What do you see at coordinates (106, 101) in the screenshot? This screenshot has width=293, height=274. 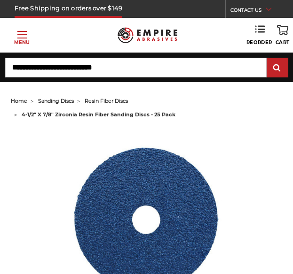 I see `a: resin fiber discs` at bounding box center [106, 101].